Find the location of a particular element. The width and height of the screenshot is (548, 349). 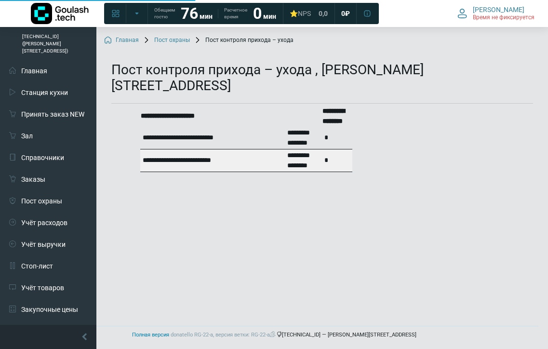

span: donatello RG-22-a, версия ветки: RG-22-a is located at coordinates (224, 334).